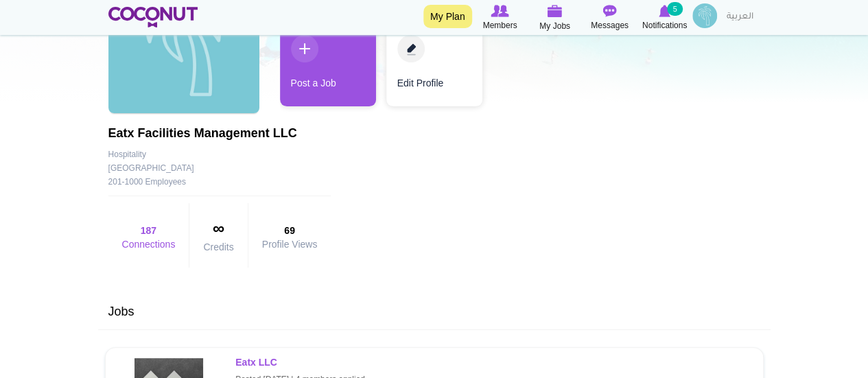 The image size is (868, 378). Describe the element at coordinates (257, 362) in the screenshot. I see `a: Eatx LLC` at that location.